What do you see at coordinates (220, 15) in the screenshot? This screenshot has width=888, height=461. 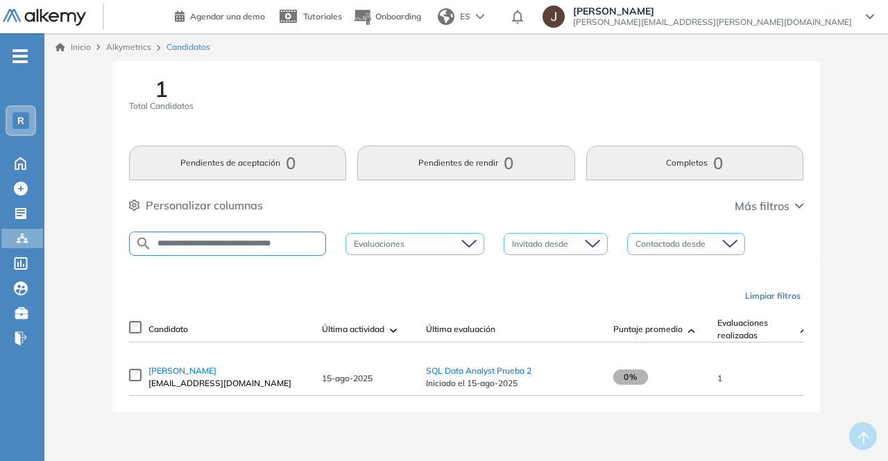 I see `a: Agendar una demo` at bounding box center [220, 15].